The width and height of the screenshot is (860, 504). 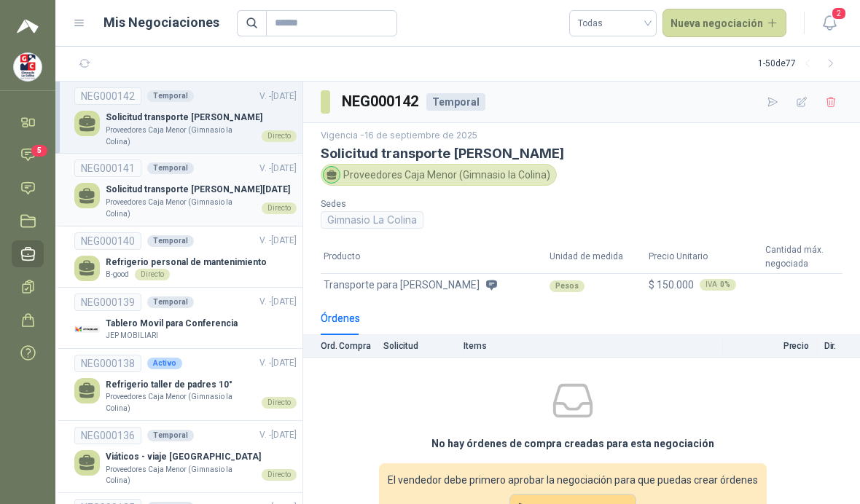 I want to click on div: NEG000138, so click(x=108, y=364).